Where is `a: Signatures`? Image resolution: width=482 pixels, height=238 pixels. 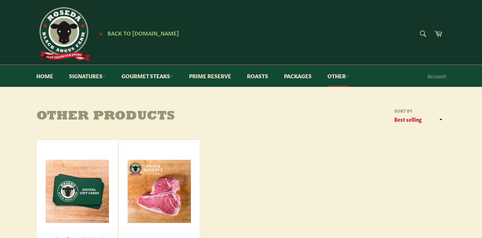
a: Signatures is located at coordinates (87, 76).